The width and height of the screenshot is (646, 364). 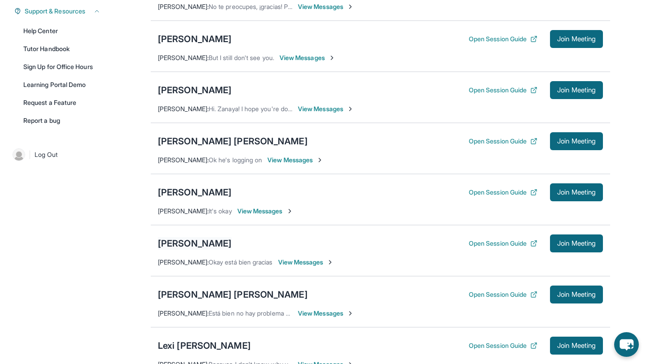 I want to click on a: |Log Out, so click(x=57, y=155).